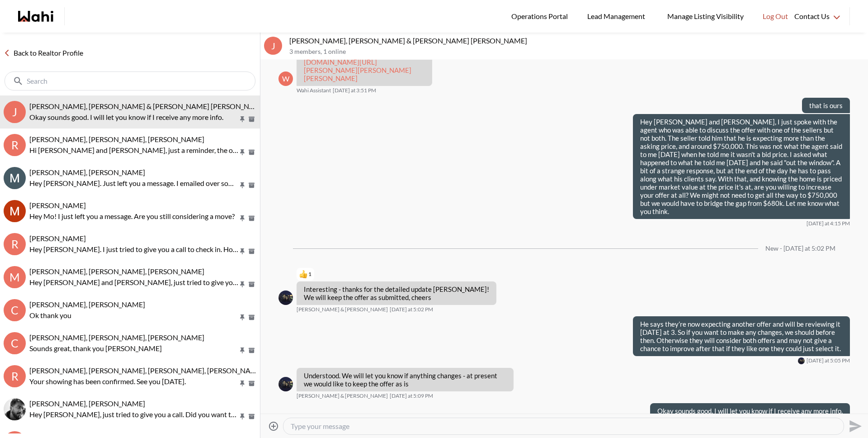 The height and width of the screenshot is (438, 868). Describe the element at coordinates (826, 105) in the screenshot. I see `p: that is ours` at that location.